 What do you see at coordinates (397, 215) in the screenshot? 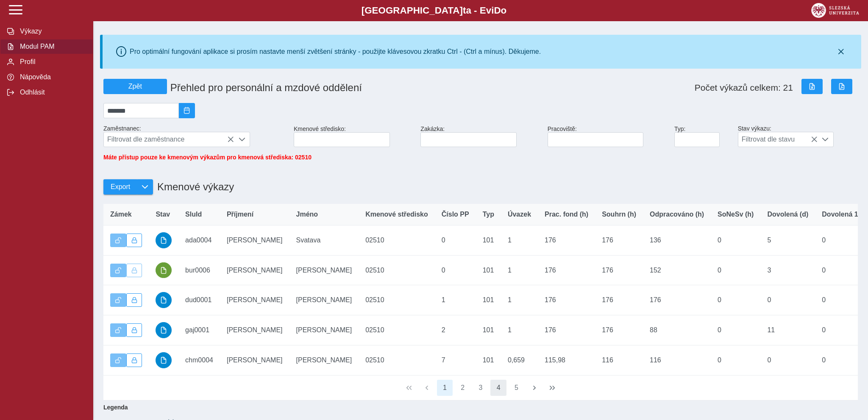
I see `span: Kmenové středisko` at bounding box center [397, 215].